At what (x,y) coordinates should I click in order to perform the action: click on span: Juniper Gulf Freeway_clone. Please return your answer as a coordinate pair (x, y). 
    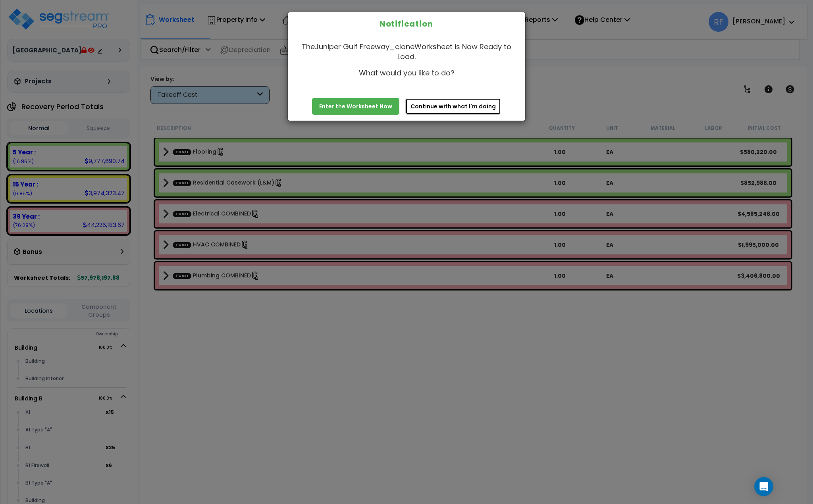
    Looking at the image, I should click on (365, 46).